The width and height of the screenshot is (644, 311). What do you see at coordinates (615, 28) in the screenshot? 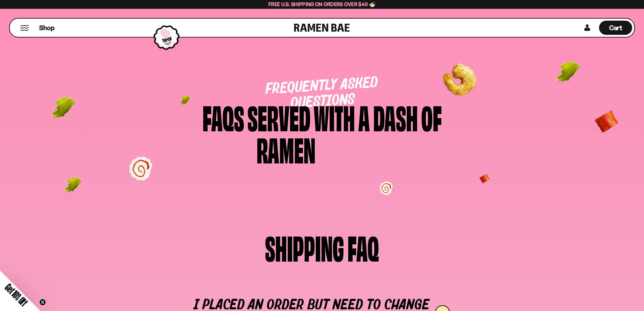
I see `div: Cart` at bounding box center [615, 28].